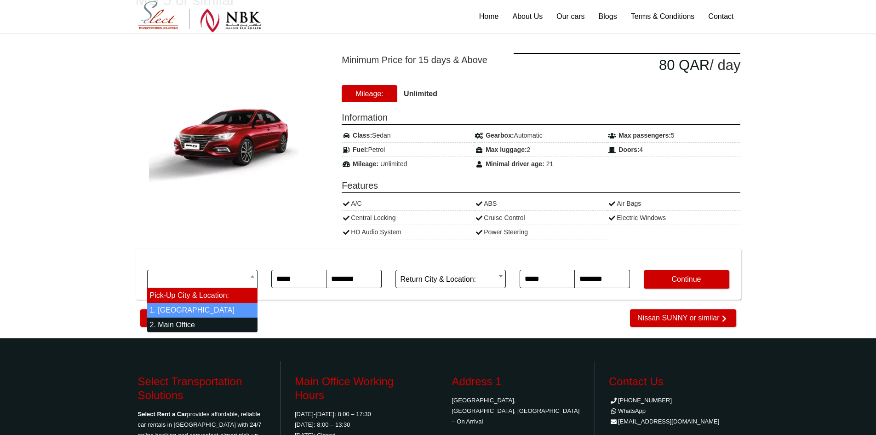 This screenshot has width=876, height=435. Describe the element at coordinates (627, 410) in the screenshot. I see `a: WhatsApp` at that location.